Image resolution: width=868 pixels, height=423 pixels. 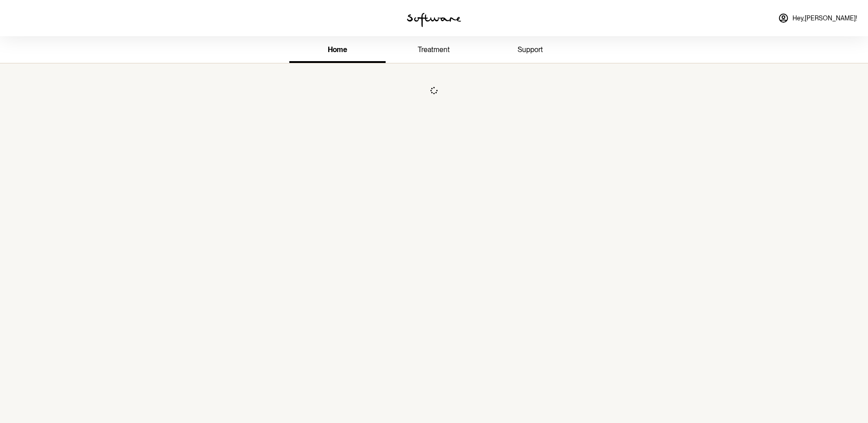 I want to click on span: support, so click(x=531, y=50).